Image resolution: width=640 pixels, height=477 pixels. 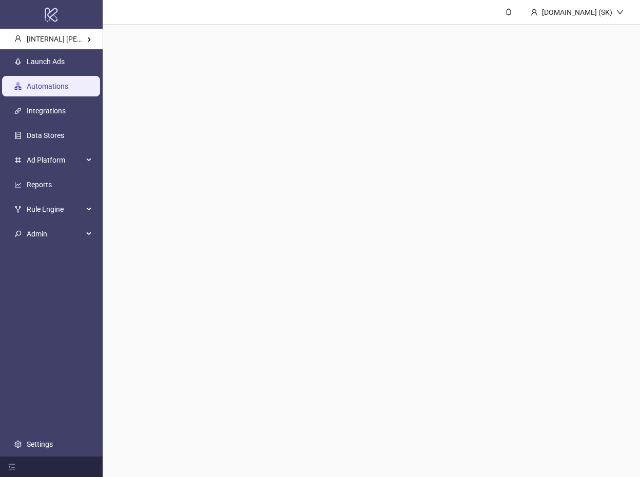 What do you see at coordinates (55, 234) in the screenshot?
I see `span: Admin` at bounding box center [55, 234].